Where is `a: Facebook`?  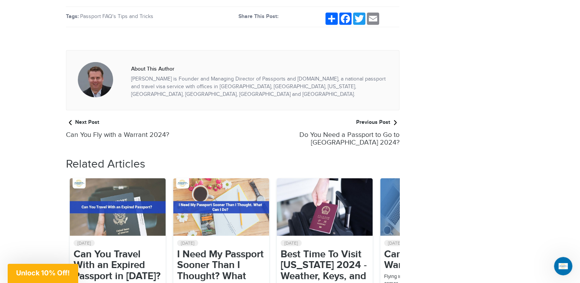 a: Facebook is located at coordinates (345, 19).